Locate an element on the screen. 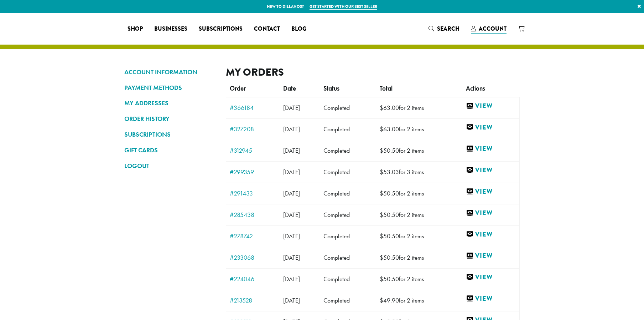 The height and width of the screenshot is (320, 644). a: #366184 is located at coordinates (253, 108).